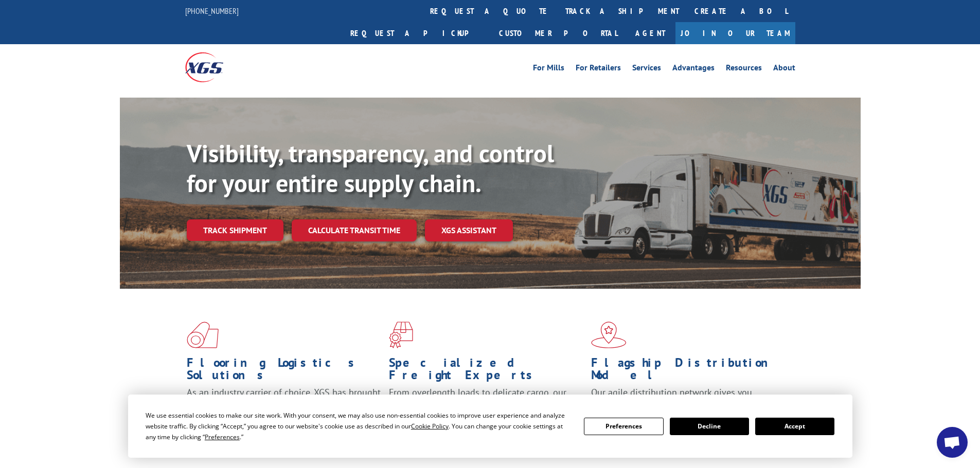  I want to click on a: For Retailers, so click(599, 69).